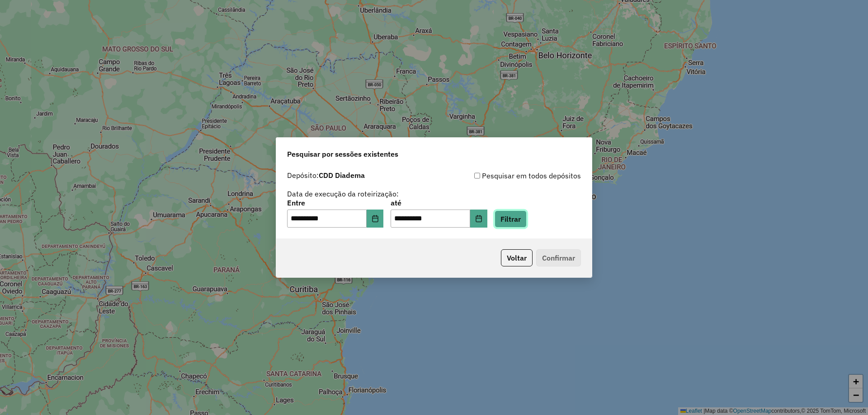 This screenshot has width=868, height=415. I want to click on label: Data de execução da roteirização:, so click(343, 194).